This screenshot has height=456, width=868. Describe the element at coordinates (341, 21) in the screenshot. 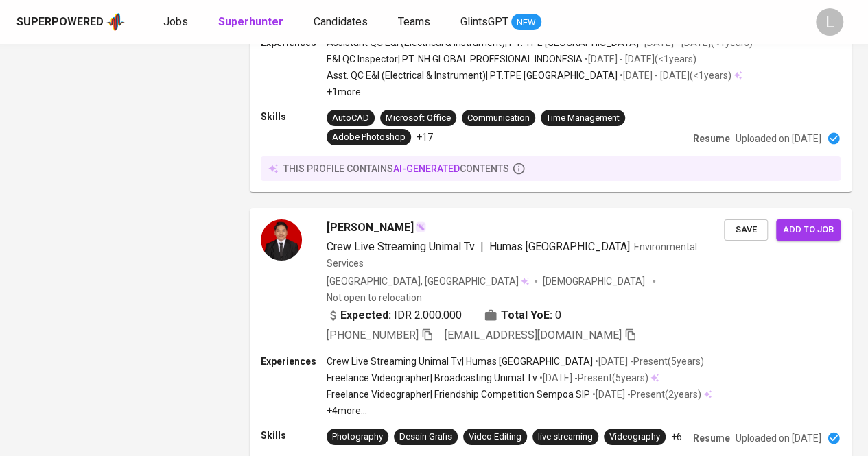

I see `span: Candidates` at that location.